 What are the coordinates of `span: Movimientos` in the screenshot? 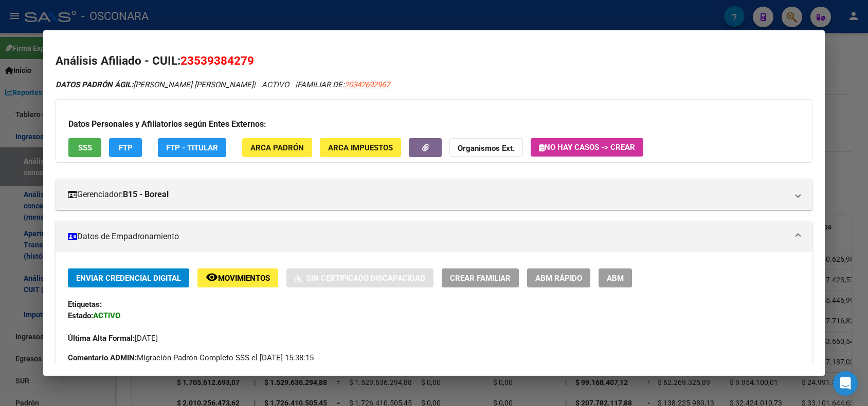 It's located at (244, 278).